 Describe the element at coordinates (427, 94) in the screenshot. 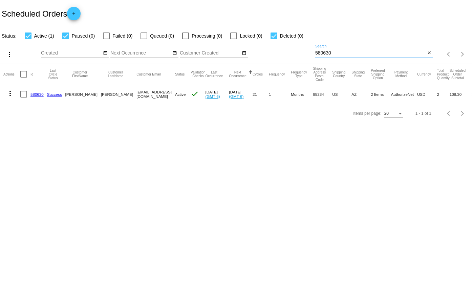

I see `mat-cell: USD` at that location.